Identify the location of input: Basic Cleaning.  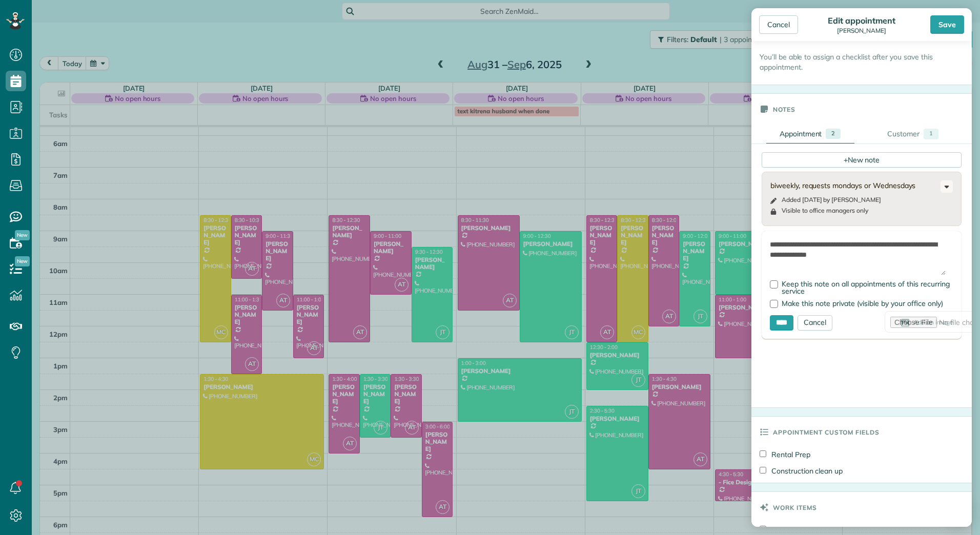
(763, 528).